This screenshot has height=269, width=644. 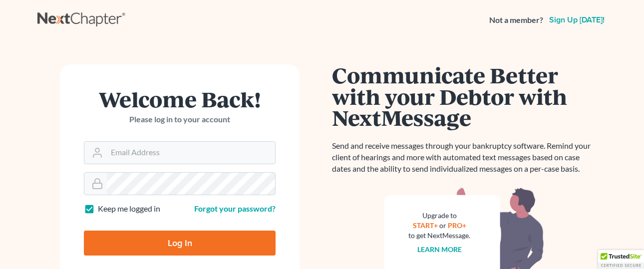 What do you see at coordinates (191, 153) in the screenshot?
I see `input: Email Address` at bounding box center [191, 153].